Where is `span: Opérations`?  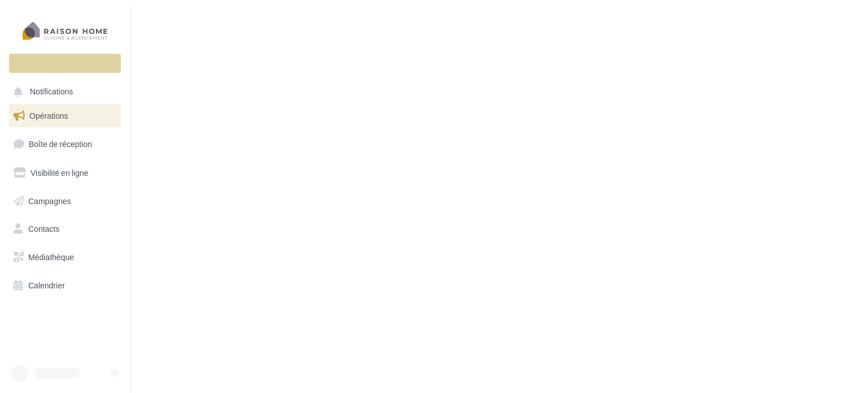 span: Opérations is located at coordinates (49, 116).